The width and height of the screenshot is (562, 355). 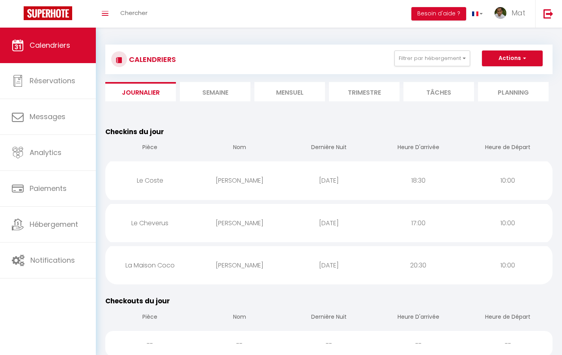 I want to click on span: Analytics, so click(x=45, y=152).